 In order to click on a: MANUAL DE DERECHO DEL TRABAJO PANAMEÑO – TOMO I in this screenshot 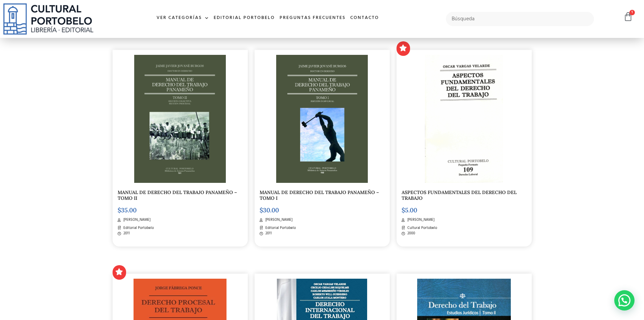, I will do `click(319, 195)`.